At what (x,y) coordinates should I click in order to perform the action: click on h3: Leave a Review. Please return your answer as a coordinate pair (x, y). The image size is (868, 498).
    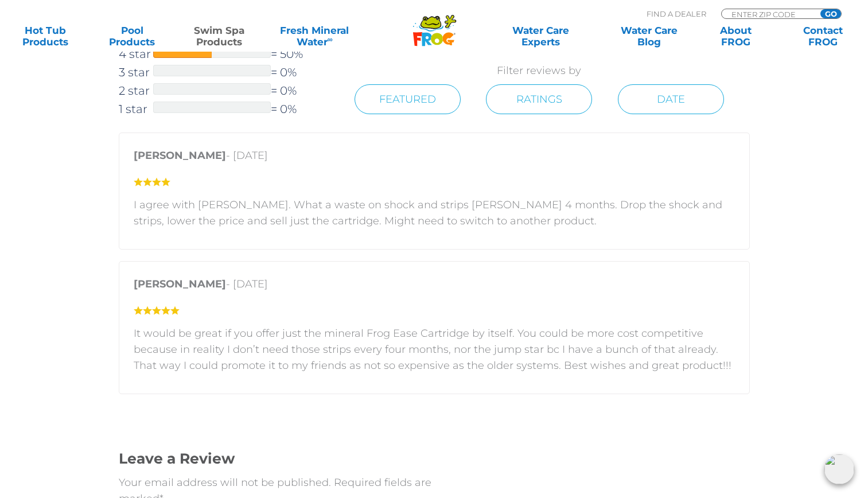
    Looking at the image, I should click on (276, 458).